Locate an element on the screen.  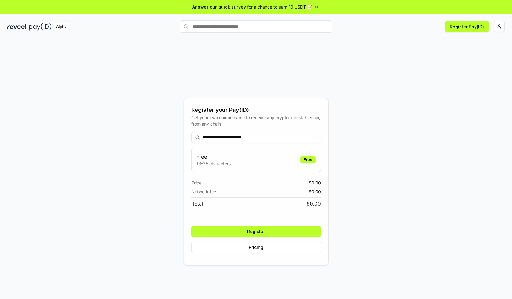
span: Total is located at coordinates (197, 203).